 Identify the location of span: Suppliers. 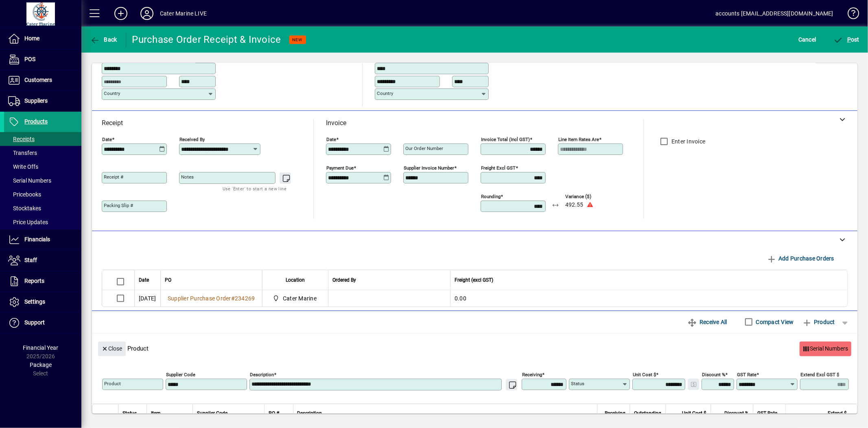
(36, 100).